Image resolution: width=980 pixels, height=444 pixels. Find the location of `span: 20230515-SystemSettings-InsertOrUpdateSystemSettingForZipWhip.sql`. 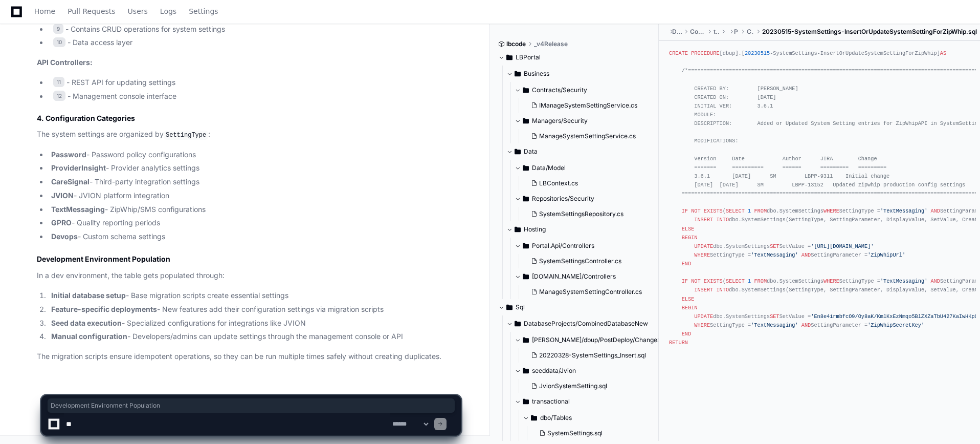

span: 20230515-SystemSettings-InsertOrUpdateSystemSettingForZipWhip.sql is located at coordinates (870, 31).